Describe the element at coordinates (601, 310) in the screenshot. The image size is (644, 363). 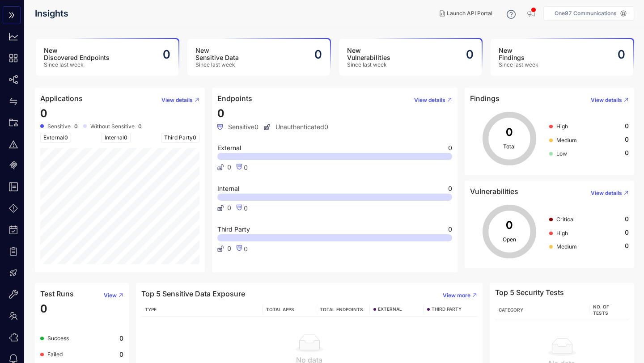
I see `span: No. of Tests` at that location.